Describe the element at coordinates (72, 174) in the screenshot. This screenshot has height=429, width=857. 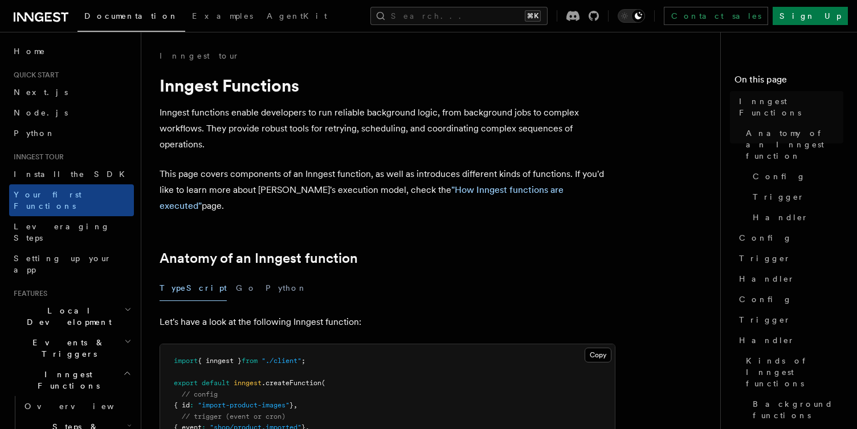
I see `span: Install the SDK` at that location.